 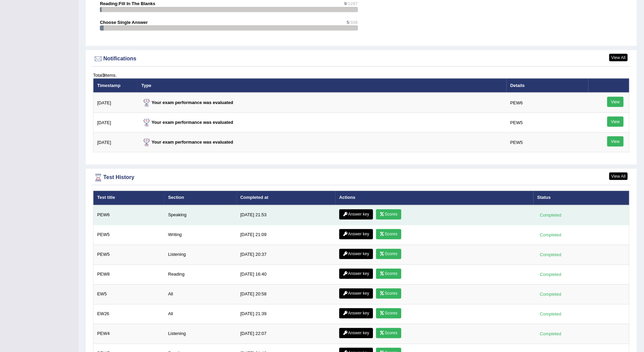 I want to click on th: Type, so click(x=322, y=86).